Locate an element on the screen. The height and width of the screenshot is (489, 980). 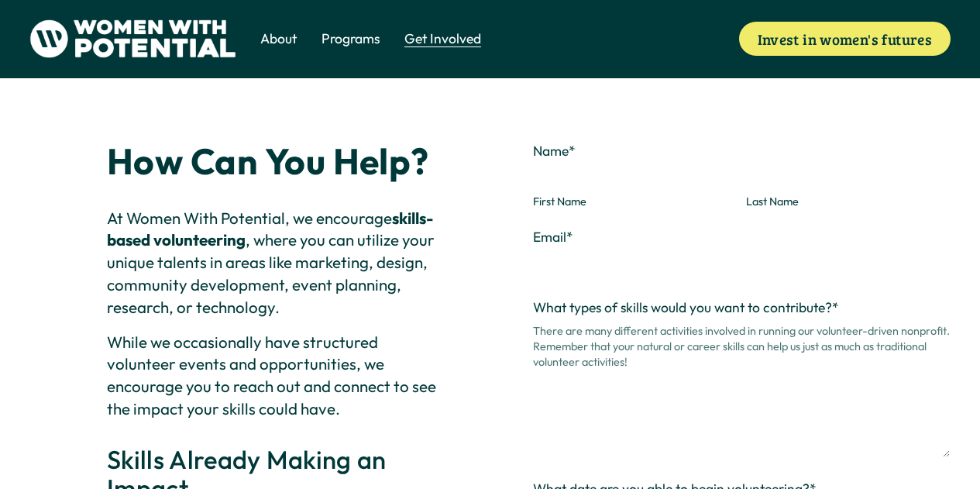
span: Get Involved is located at coordinates (442, 39).